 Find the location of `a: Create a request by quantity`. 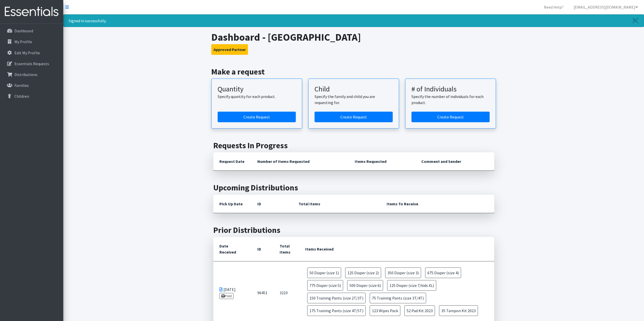

a: Create a request by quantity is located at coordinates (257, 117).